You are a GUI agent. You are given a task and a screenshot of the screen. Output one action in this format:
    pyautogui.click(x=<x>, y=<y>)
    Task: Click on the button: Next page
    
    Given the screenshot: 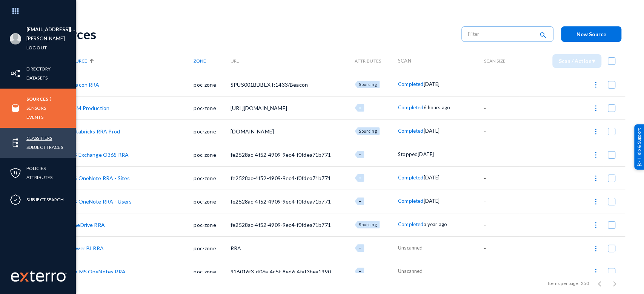 What is the action you would take?
    pyautogui.click(x=615, y=283)
    